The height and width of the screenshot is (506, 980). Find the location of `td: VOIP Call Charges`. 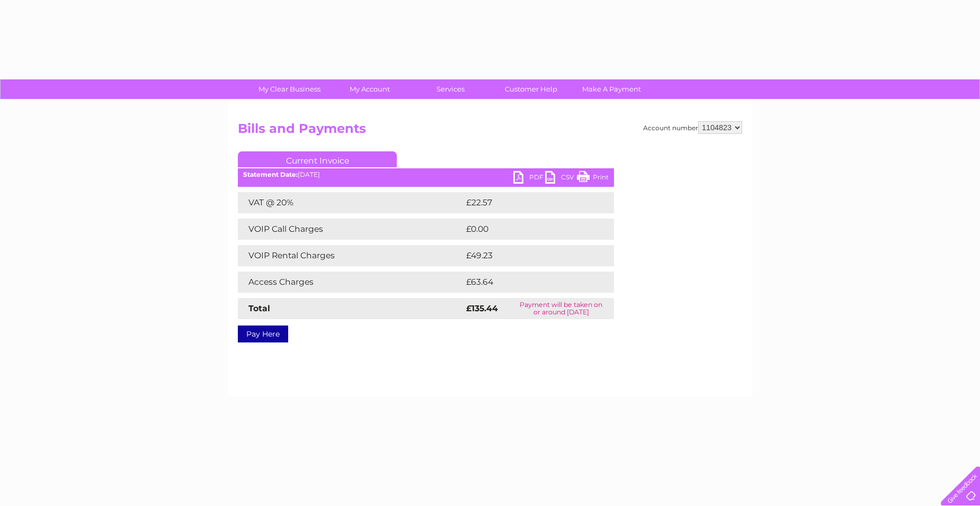

td: VOIP Call Charges is located at coordinates (351, 230).